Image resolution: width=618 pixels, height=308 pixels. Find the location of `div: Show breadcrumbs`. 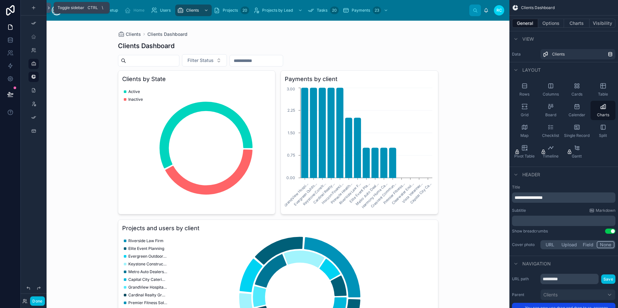

div: Show breadcrumbs is located at coordinates (530, 231).